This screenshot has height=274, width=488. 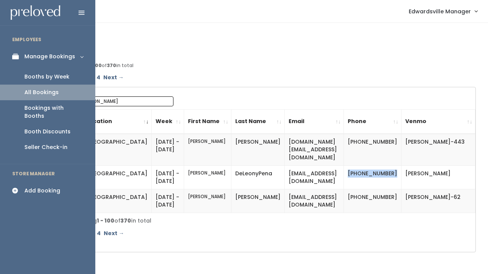 I want to click on div: Seller Check-in, so click(x=46, y=147).